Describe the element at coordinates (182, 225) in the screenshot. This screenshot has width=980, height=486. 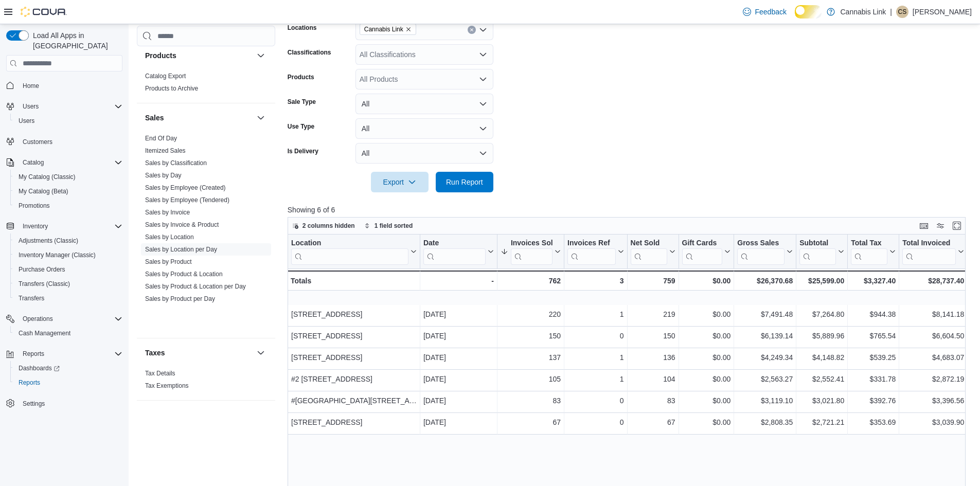
I see `a: Sales by Invoice & Product` at that location.